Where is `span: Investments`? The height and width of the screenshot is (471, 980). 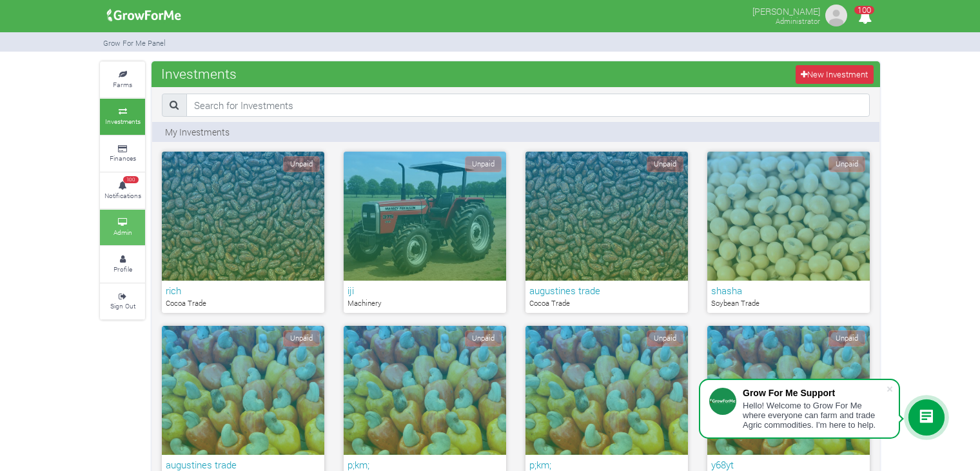
span: Investments is located at coordinates (199, 74).